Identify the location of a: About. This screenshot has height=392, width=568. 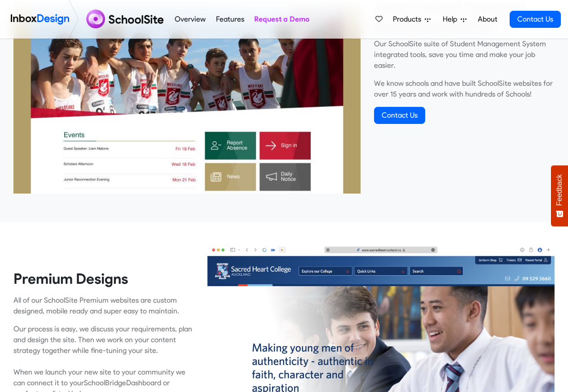
(487, 19).